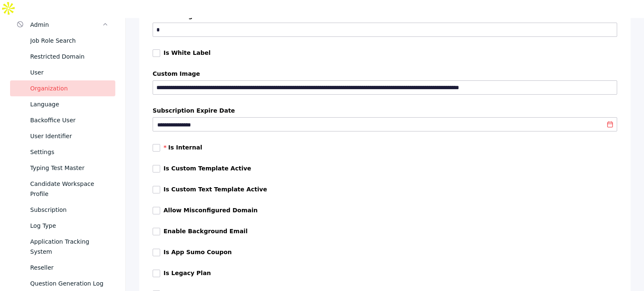  What do you see at coordinates (385, 74) in the screenshot?
I see `label: Custom Image` at bounding box center [385, 74].